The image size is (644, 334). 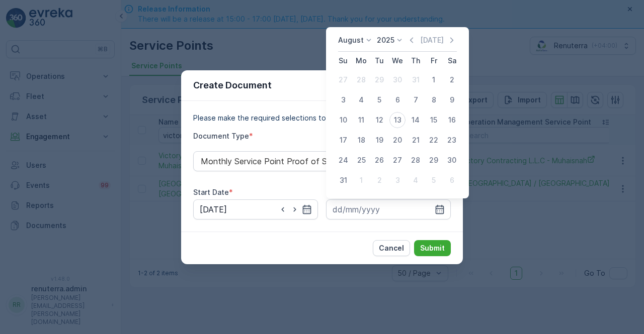 I want to click on div: 26, so click(x=380, y=160).